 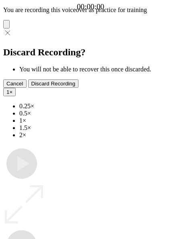 What do you see at coordinates (98, 128) in the screenshot?
I see `li: 1.5×` at bounding box center [98, 128].